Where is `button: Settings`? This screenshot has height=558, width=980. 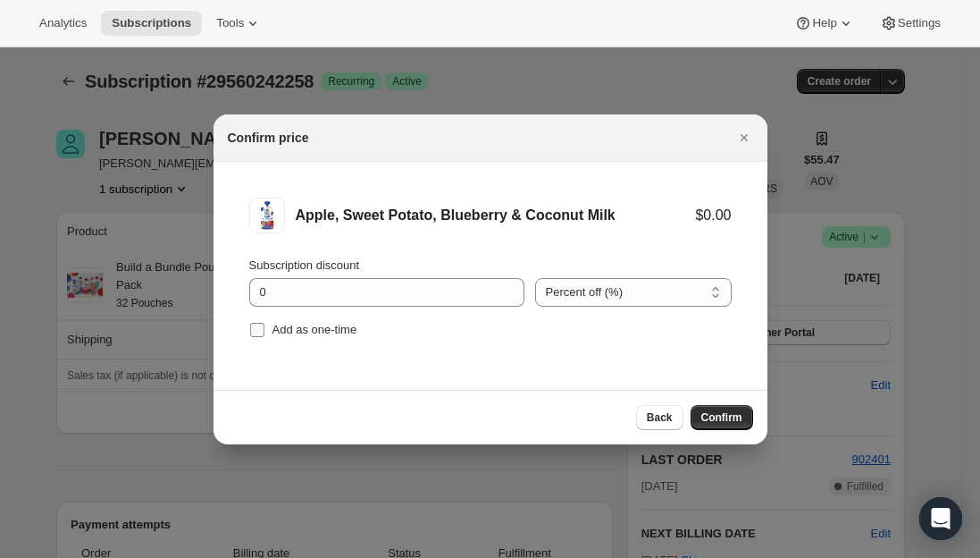
button: Settings is located at coordinates (910, 23).